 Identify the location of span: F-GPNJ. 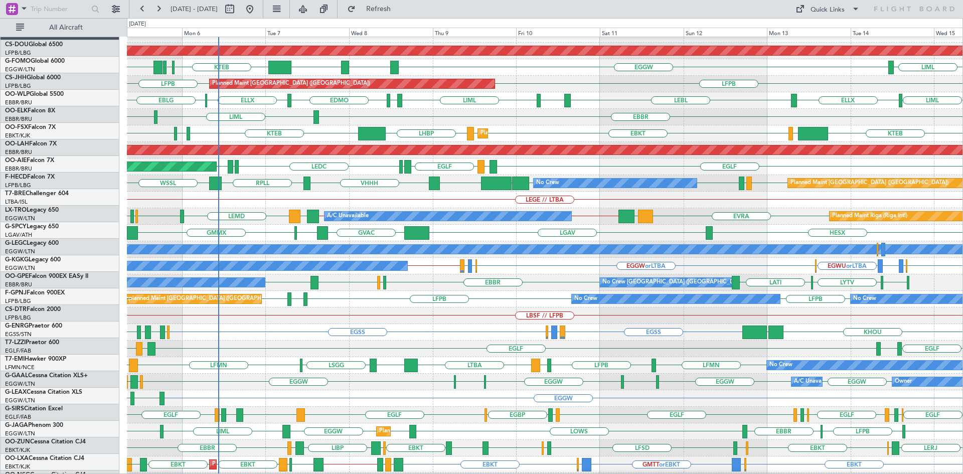
(16, 293).